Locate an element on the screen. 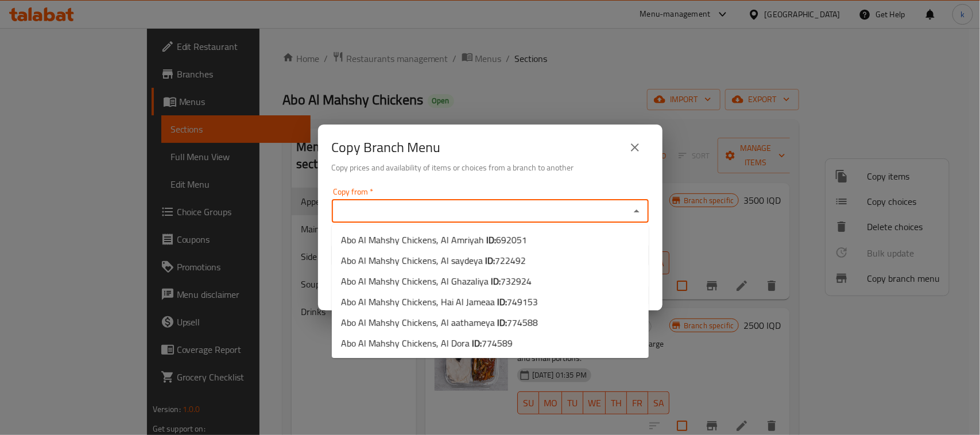 The width and height of the screenshot is (980, 435). span: 774589 is located at coordinates (497, 343).